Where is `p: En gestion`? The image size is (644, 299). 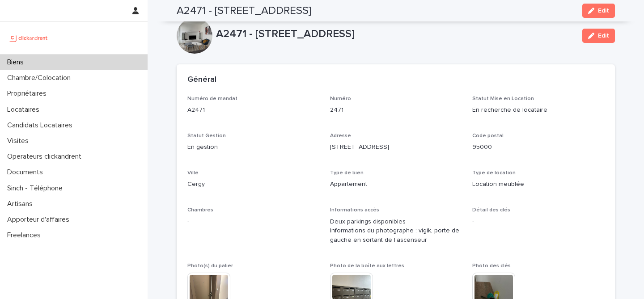
p: En gestion is located at coordinates (253, 147).